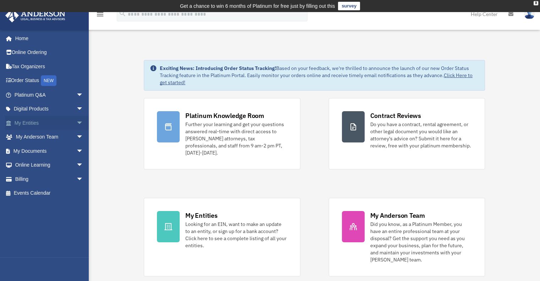 The image size is (540, 281). Describe the element at coordinates (398, 215) in the screenshot. I see `div: My Anderson Team` at that location.